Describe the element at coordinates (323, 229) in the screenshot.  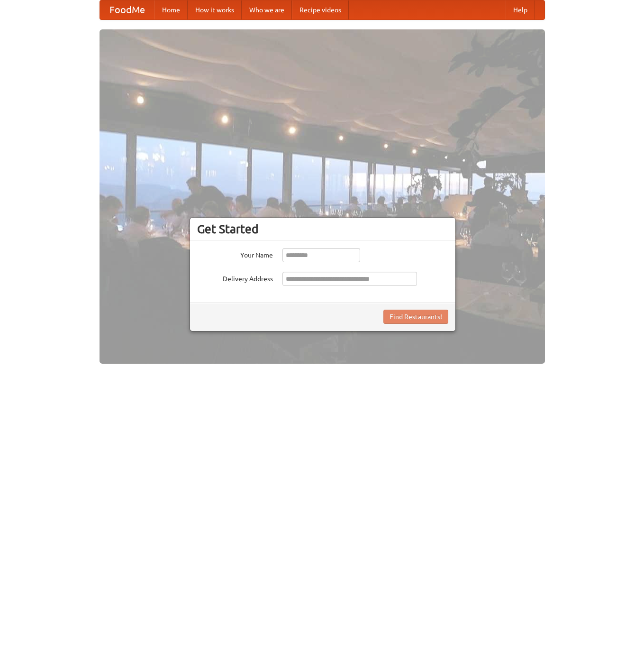
I see `h3: Get Started` at that location.